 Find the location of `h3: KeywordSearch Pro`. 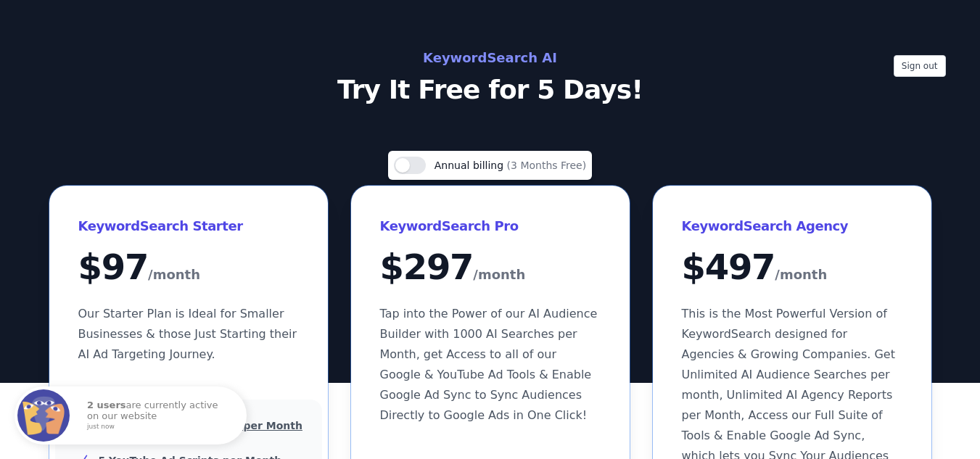

h3: KeywordSearch Pro is located at coordinates (491, 226).